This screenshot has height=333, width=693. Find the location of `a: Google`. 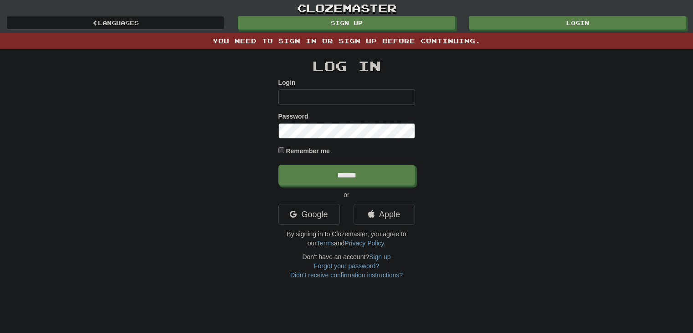

a: Google is located at coordinates (309, 214).